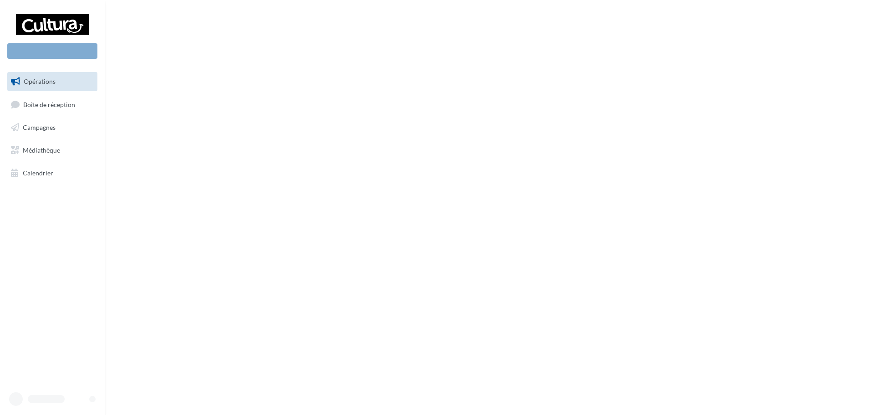 This screenshot has height=415, width=874. Describe the element at coordinates (52, 173) in the screenshot. I see `a: Calendrier` at that location.